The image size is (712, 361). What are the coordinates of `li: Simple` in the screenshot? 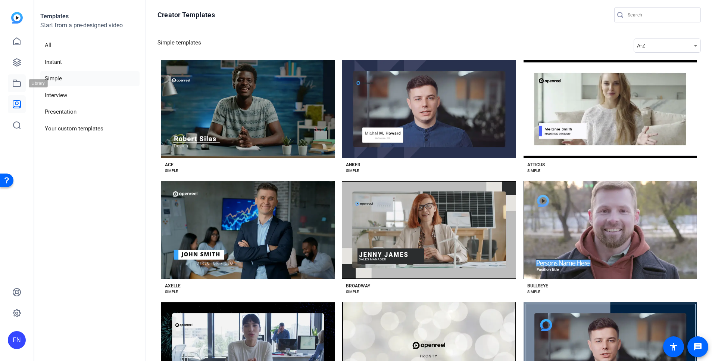 It's located at (90, 78).